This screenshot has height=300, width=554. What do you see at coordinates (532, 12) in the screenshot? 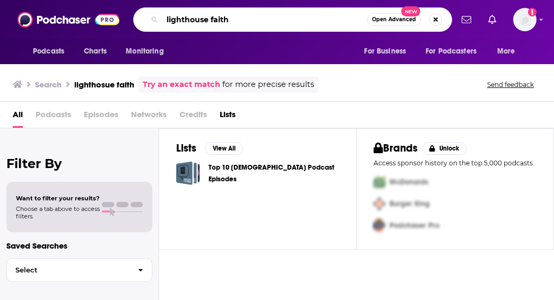
I see `svg: Add a profile image` at bounding box center [532, 12].